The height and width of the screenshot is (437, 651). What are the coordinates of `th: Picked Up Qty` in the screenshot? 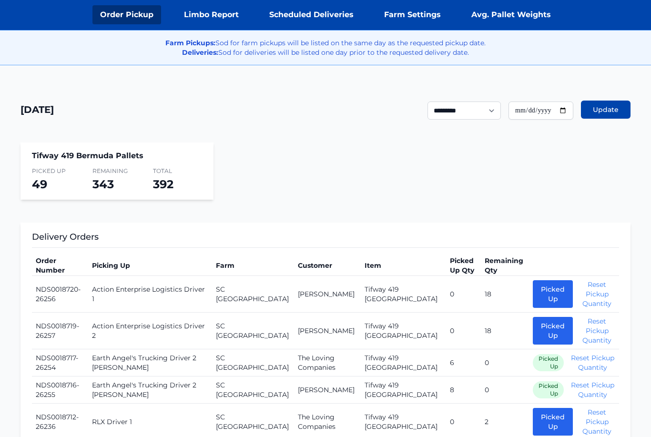 It's located at (464, 266).